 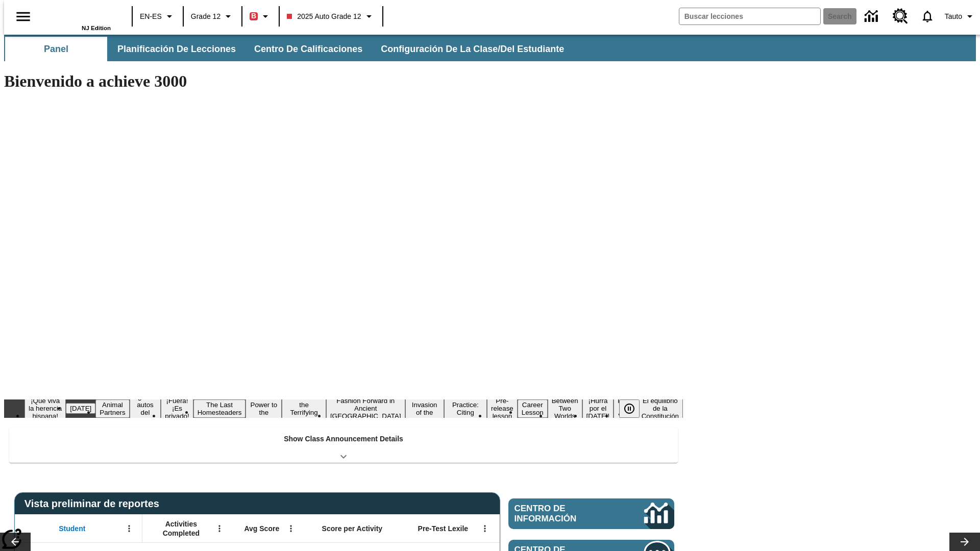 I want to click on span: Avg Score, so click(x=261, y=529).